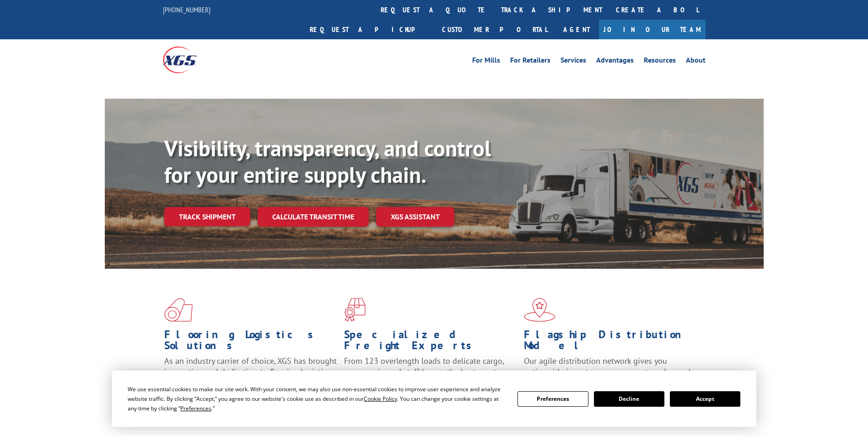 Image resolution: width=868 pixels, height=436 pixels. What do you see at coordinates (369, 29) in the screenshot?
I see `a: Request a pickup` at bounding box center [369, 29].